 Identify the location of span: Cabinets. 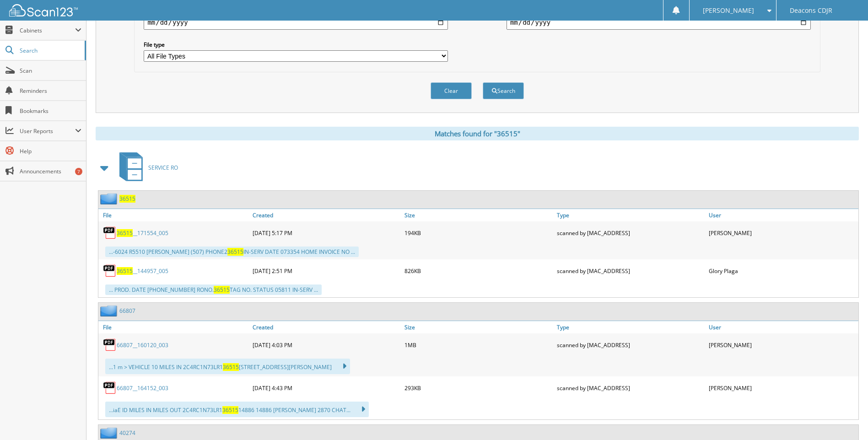
(47, 30).